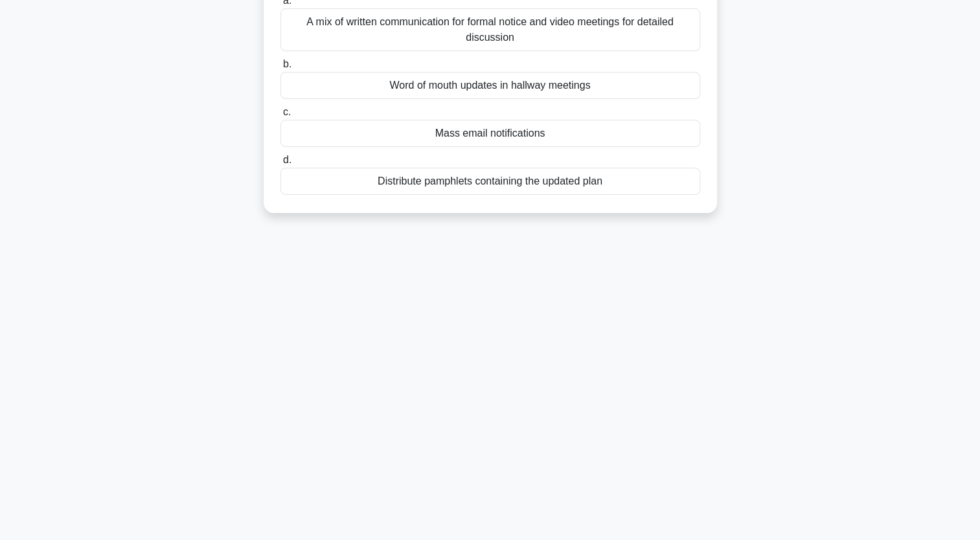  What do you see at coordinates (287, 63) in the screenshot?
I see `span: b.` at bounding box center [287, 63].